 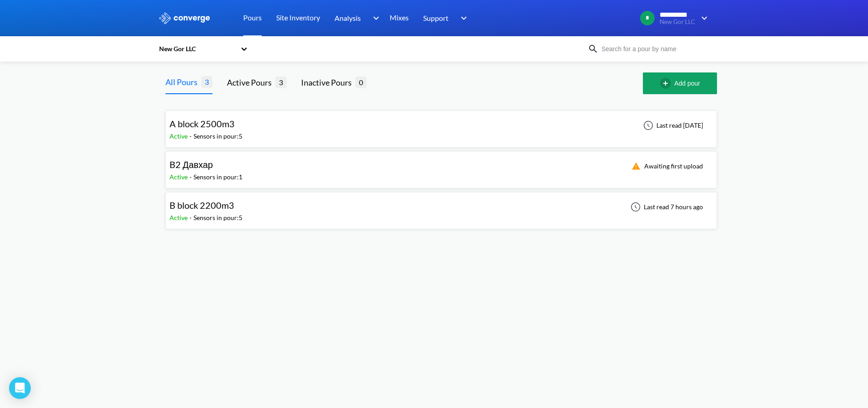 I want to click on a: B block 2200m3Active-Sensors in pour:5Last read 7 hours ago, so click(x=441, y=206).